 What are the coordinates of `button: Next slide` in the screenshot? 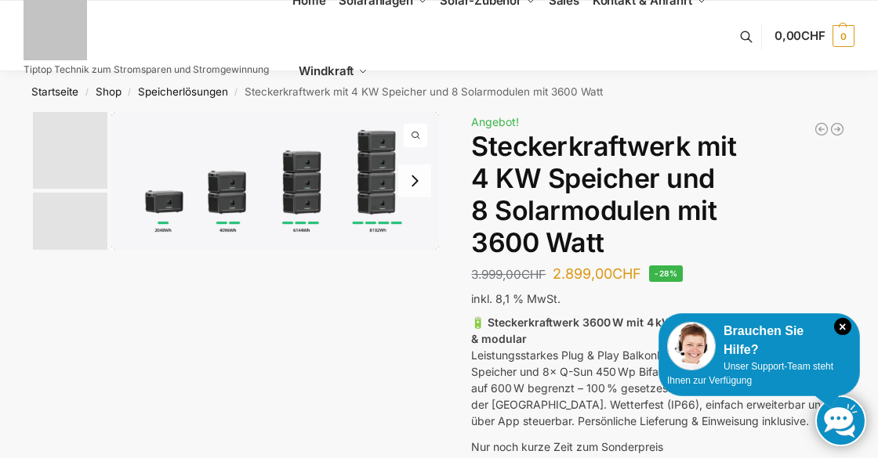 It's located at (414, 181).